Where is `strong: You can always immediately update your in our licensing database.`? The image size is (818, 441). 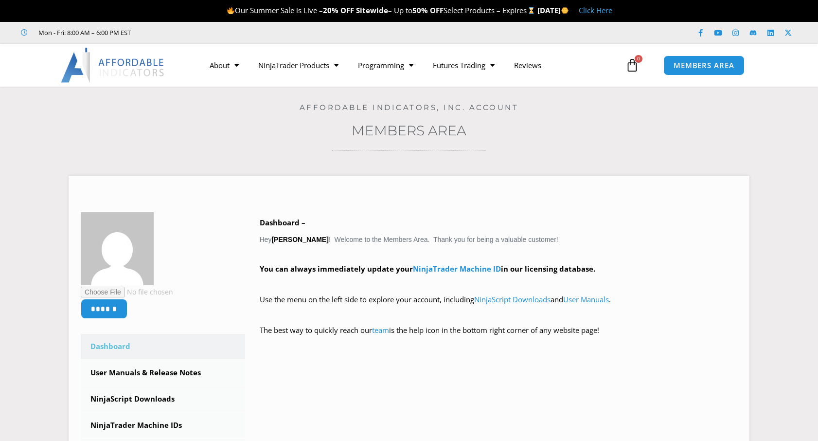 strong: You can always immediately update your in our licensing database. is located at coordinates (427, 268).